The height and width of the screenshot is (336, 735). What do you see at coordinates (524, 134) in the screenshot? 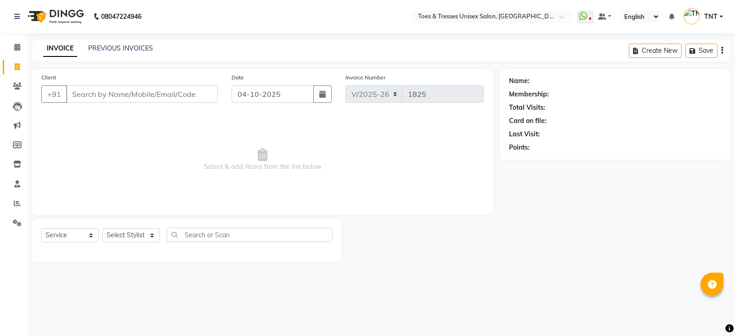
I see `div: Last Visit:` at bounding box center [524, 134].